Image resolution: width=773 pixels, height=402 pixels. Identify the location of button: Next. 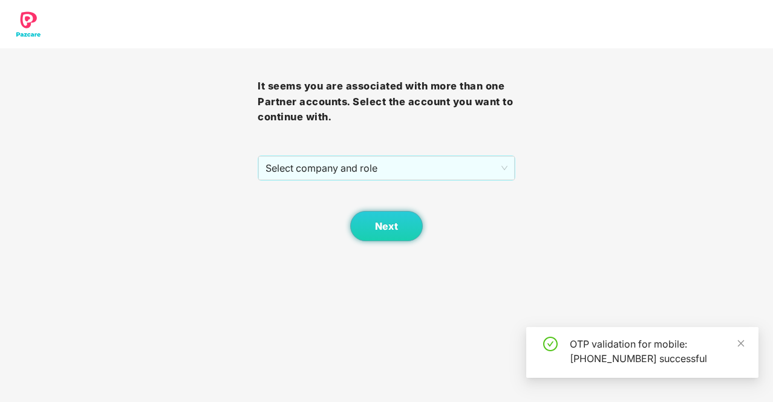
(387, 226).